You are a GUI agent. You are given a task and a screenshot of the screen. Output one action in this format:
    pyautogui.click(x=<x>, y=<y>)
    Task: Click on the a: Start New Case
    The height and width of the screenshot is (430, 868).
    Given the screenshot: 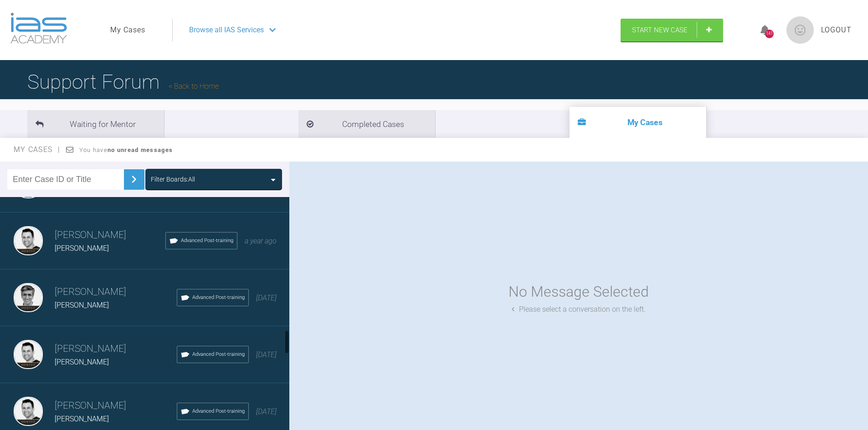 What is the action you would take?
    pyautogui.click(x=671, y=30)
    